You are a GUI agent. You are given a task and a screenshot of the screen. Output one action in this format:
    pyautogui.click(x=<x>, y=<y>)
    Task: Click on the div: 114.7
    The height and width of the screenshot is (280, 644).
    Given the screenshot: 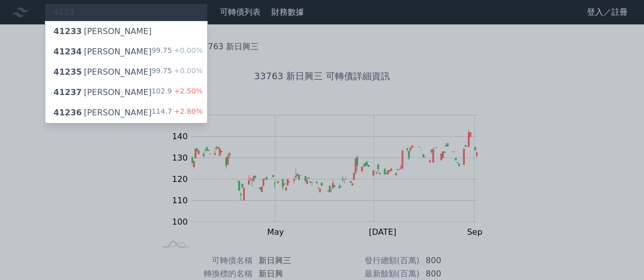 What is the action you would take?
    pyautogui.click(x=177, y=113)
    